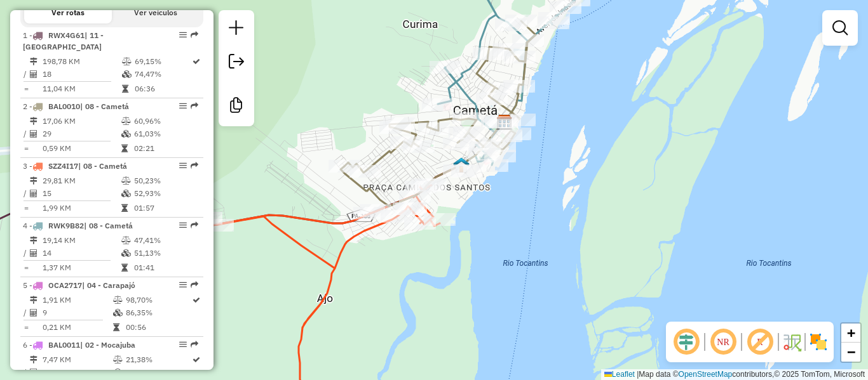 Image resolution: width=868 pixels, height=380 pixels. What do you see at coordinates (163, 89) in the screenshot?
I see `td: 06:36` at bounding box center [163, 89].